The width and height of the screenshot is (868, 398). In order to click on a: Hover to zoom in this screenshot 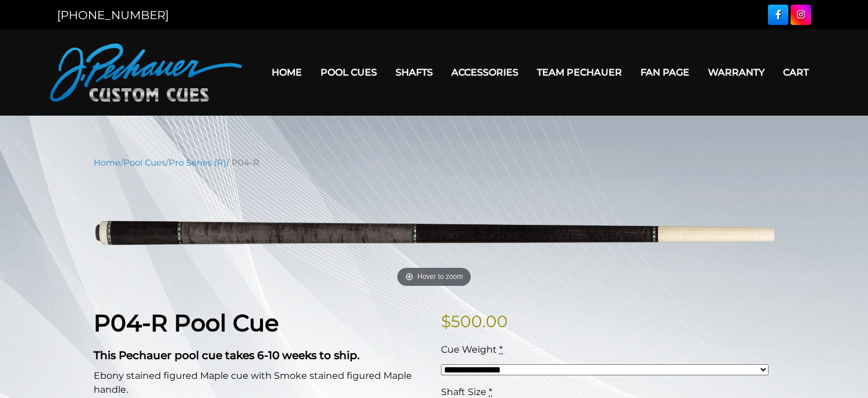, I will do `click(434, 235)`.